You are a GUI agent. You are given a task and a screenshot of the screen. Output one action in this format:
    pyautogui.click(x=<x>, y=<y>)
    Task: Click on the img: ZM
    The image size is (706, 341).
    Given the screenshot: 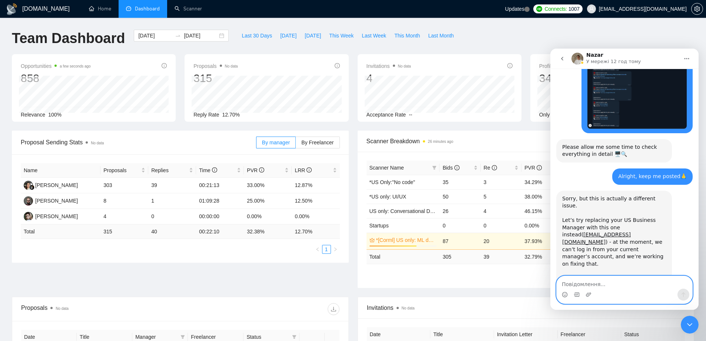 What is the action you would take?
    pyautogui.click(x=28, y=216)
    